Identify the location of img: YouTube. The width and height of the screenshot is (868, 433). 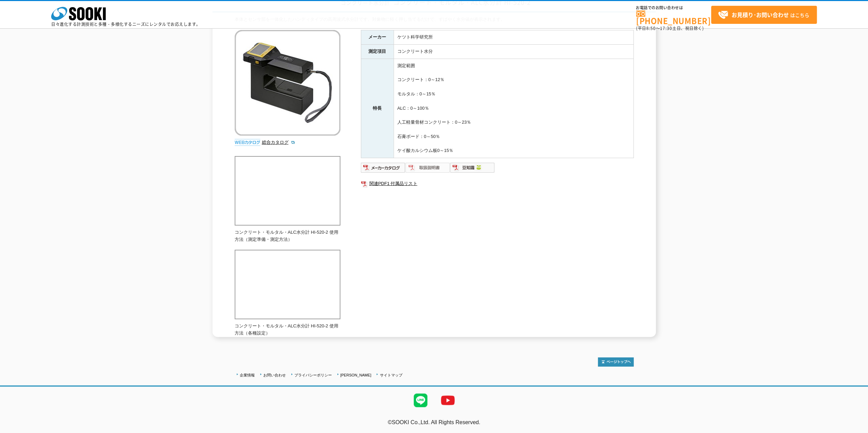
(448, 400).